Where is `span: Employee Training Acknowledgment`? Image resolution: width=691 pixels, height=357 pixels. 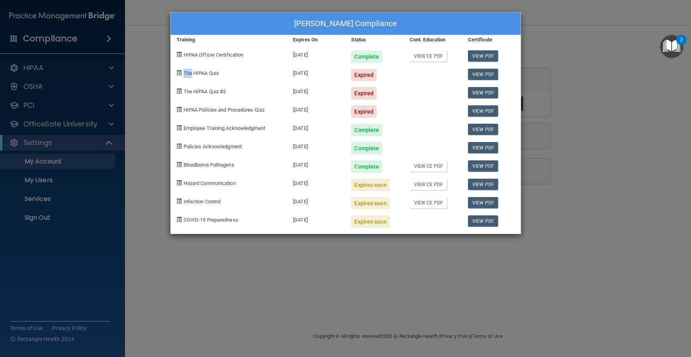 span: Employee Training Acknowledgment is located at coordinates (224, 128).